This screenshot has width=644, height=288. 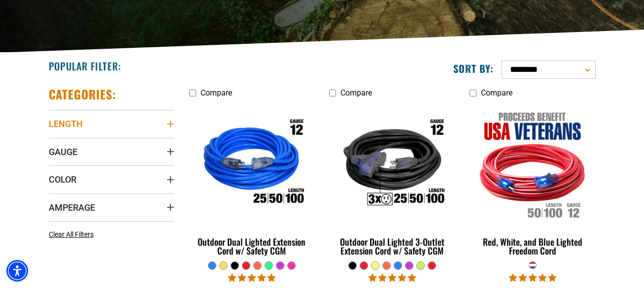 What do you see at coordinates (18, 270) in the screenshot?
I see `div: Accessibility Menu` at bounding box center [18, 270].